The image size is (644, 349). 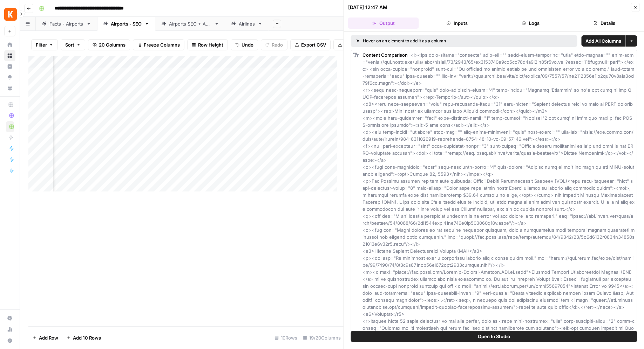 What do you see at coordinates (494, 337) in the screenshot?
I see `button: Open In Studio` at bounding box center [494, 337].